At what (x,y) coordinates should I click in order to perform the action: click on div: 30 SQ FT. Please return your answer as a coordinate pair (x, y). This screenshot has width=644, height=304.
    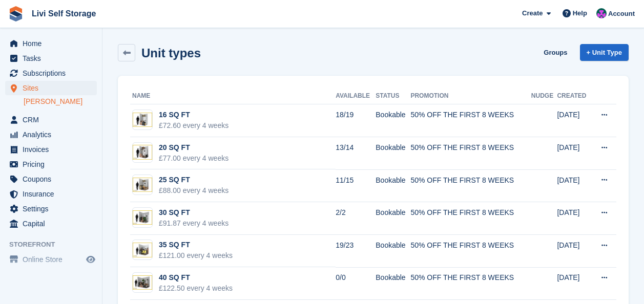
    Looking at the image, I should click on (194, 213).